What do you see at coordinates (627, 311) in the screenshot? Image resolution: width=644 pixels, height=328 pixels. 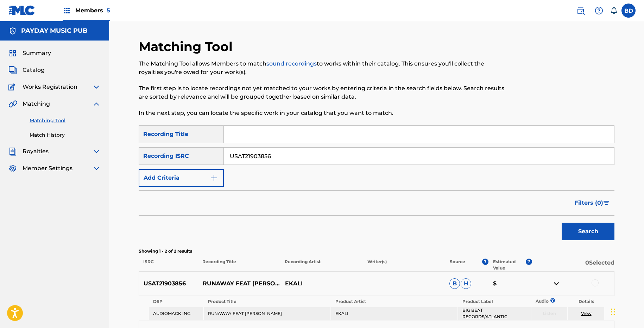 I see `div: Chat Widget` at bounding box center [627, 311].